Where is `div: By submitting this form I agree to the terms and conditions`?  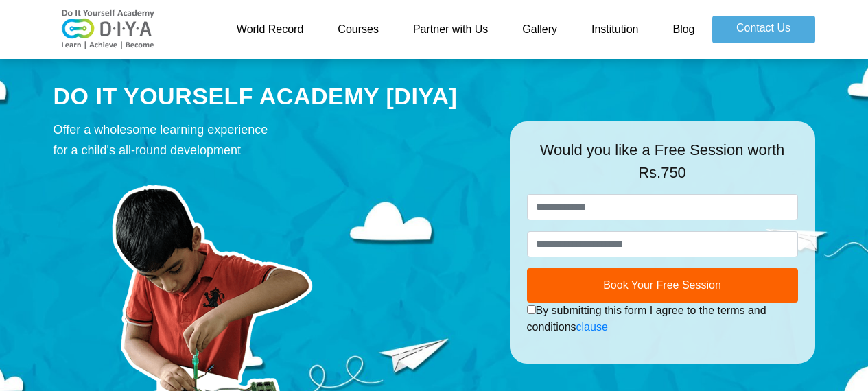 div: By submitting this form I agree to the terms and conditions is located at coordinates (662, 319).